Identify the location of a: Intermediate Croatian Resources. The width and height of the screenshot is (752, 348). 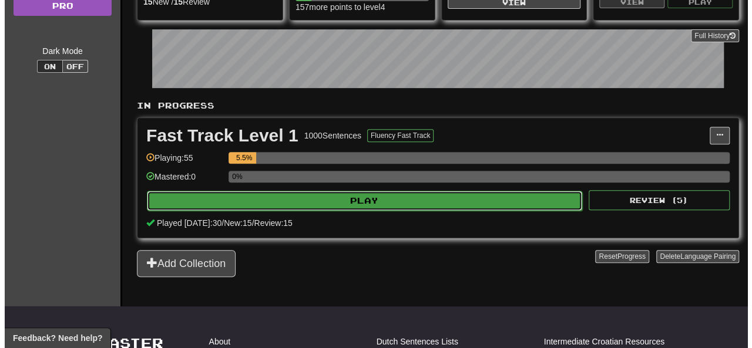
(599, 342).